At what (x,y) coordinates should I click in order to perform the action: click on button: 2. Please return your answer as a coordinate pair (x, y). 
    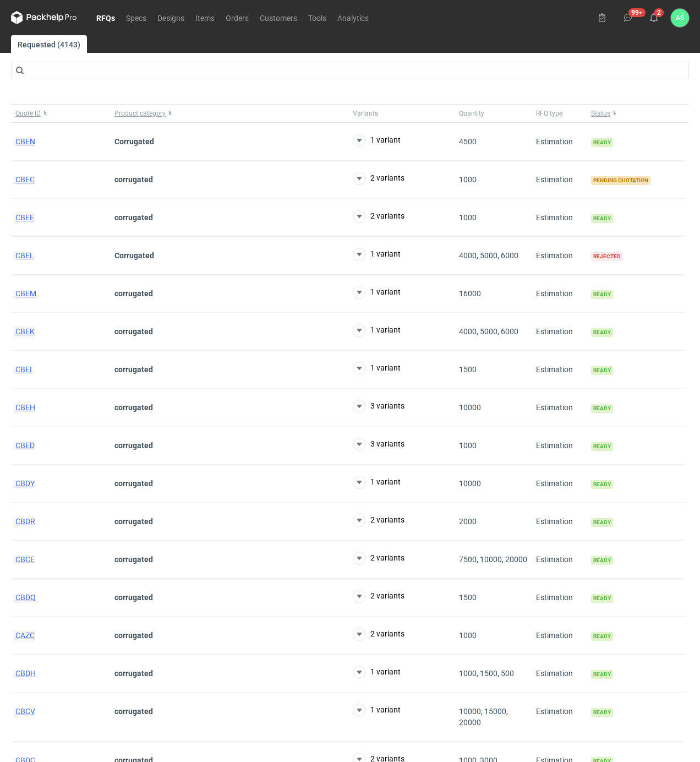
    Looking at the image, I should click on (654, 18).